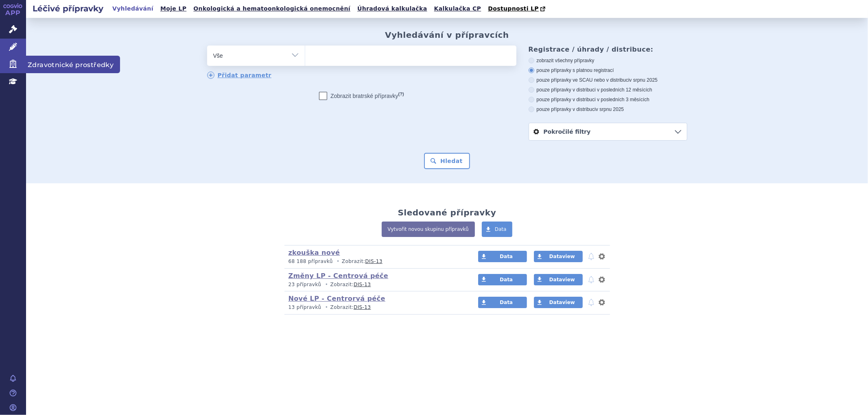 This screenshot has height=415, width=868. Describe the element at coordinates (73, 64) in the screenshot. I see `span: Zdravotnické prostředky` at that location.